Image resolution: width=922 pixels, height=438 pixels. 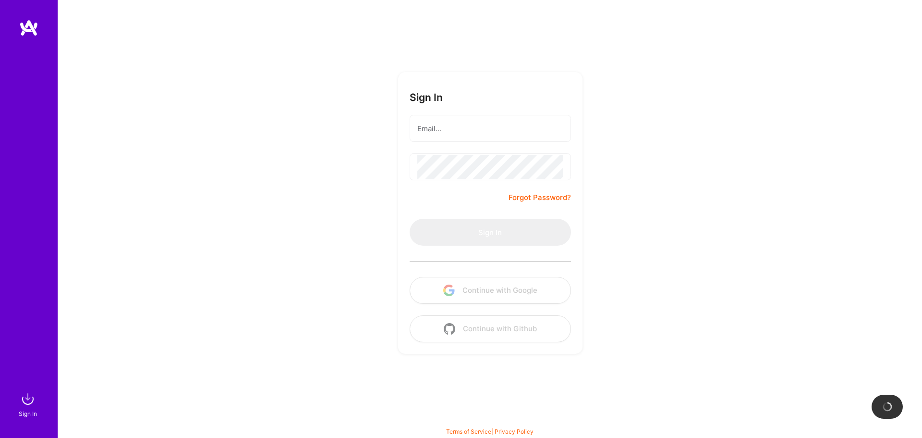 I want to click on img: sign in, so click(x=28, y=399).